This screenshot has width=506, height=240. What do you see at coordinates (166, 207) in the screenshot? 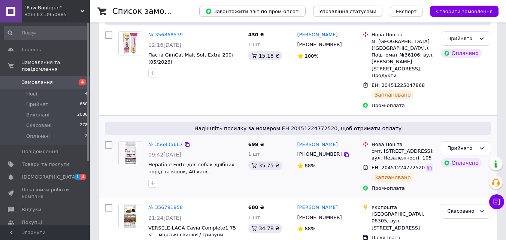
I see `a: № 356791958` at bounding box center [166, 207].